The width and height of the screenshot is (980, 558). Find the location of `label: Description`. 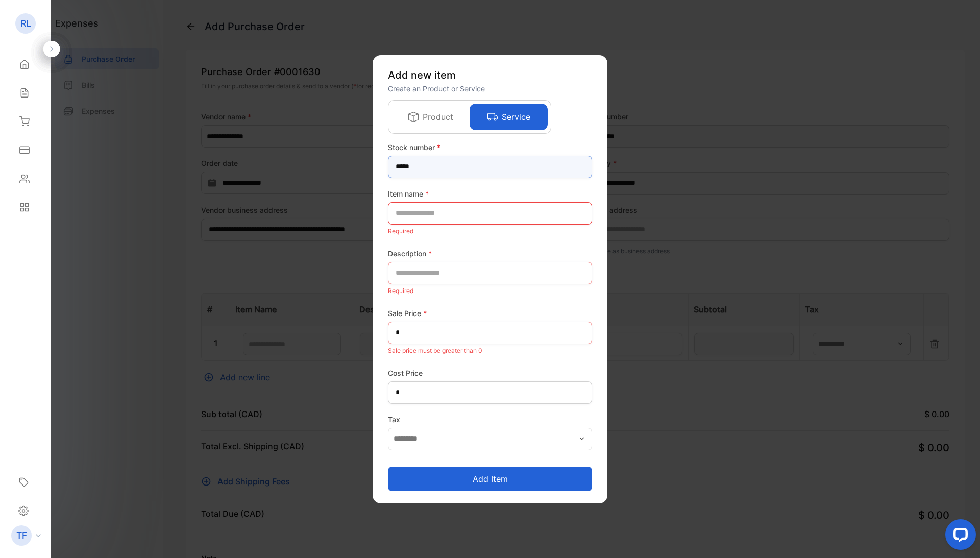

label: Description is located at coordinates (490, 253).